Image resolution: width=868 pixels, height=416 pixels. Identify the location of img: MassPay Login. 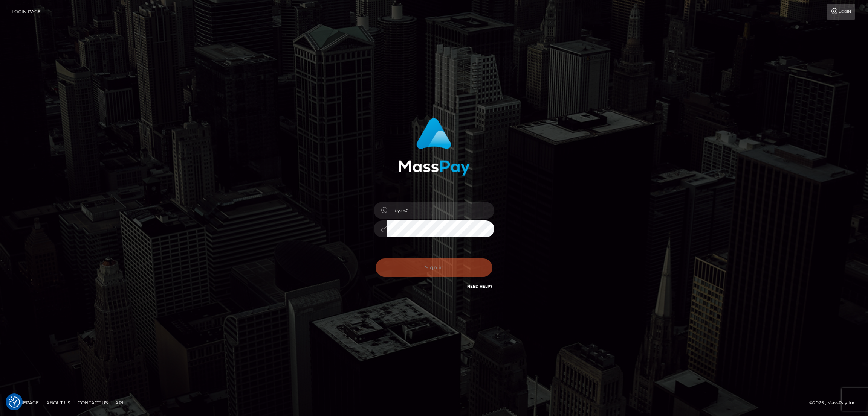
(434, 147).